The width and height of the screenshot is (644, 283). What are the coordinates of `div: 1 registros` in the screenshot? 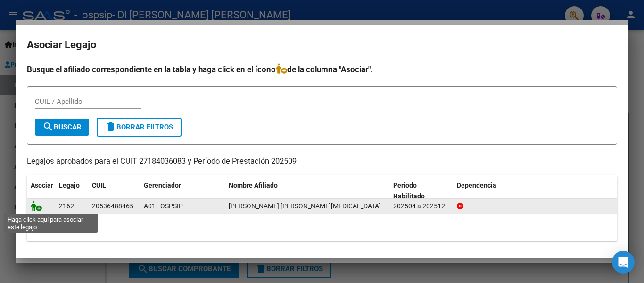 It's located at (322, 229).